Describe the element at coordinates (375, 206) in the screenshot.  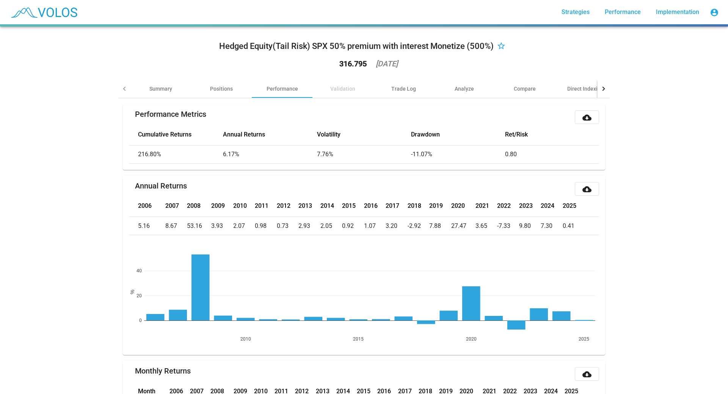
I see `th: 2016` at that location.